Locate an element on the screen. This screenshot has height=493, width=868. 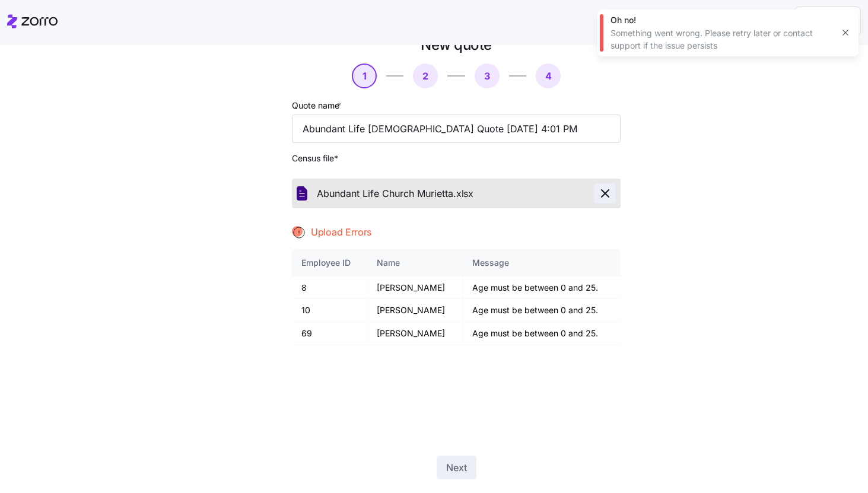
span: 2 is located at coordinates (425, 76).